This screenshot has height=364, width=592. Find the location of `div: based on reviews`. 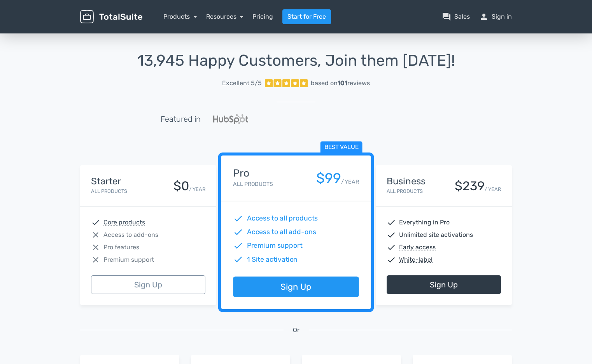

div: based on reviews is located at coordinates (340, 83).